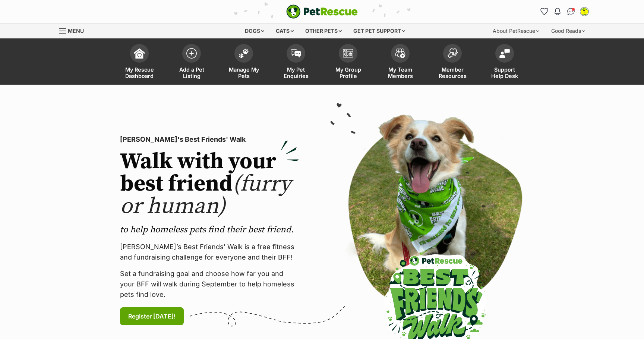 This screenshot has width=644, height=339. What do you see at coordinates (192, 63) in the screenshot?
I see `a: Add a Pet Listing` at bounding box center [192, 63].